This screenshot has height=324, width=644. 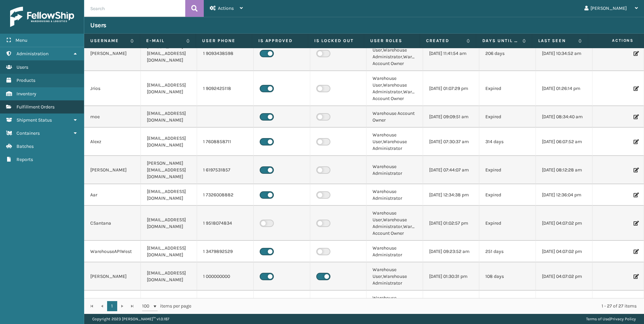 What do you see at coordinates (167, 307) in the screenshot?
I see `span: items per page` at bounding box center [167, 307].